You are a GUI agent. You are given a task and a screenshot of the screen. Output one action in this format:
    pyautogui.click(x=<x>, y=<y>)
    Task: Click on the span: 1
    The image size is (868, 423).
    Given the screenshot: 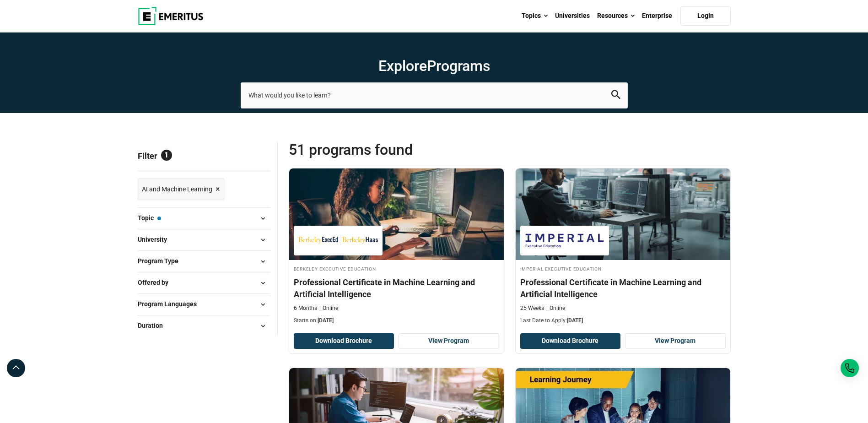 What is the action you would take?
    pyautogui.click(x=166, y=155)
    